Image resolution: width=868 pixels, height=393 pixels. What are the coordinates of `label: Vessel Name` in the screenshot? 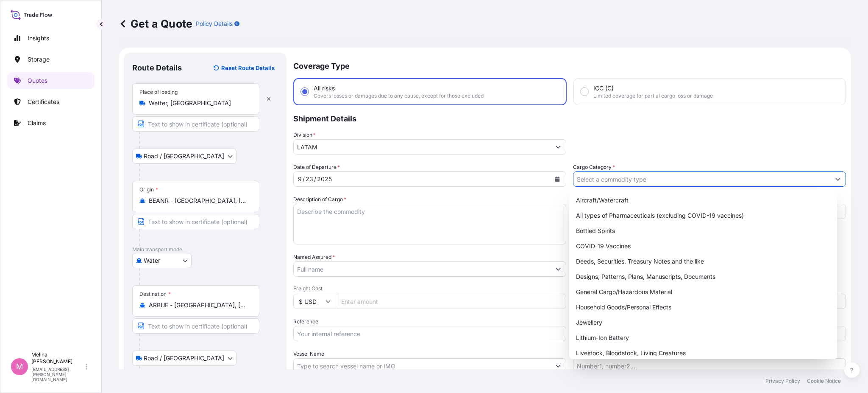 It's located at (308, 354).